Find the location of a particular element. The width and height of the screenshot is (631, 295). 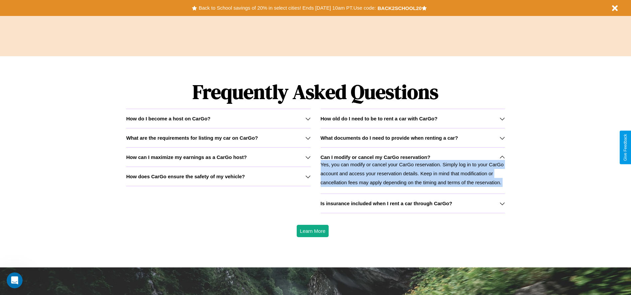

h3: How can I maximize my earnings as a CarGo host? is located at coordinates (186, 157).